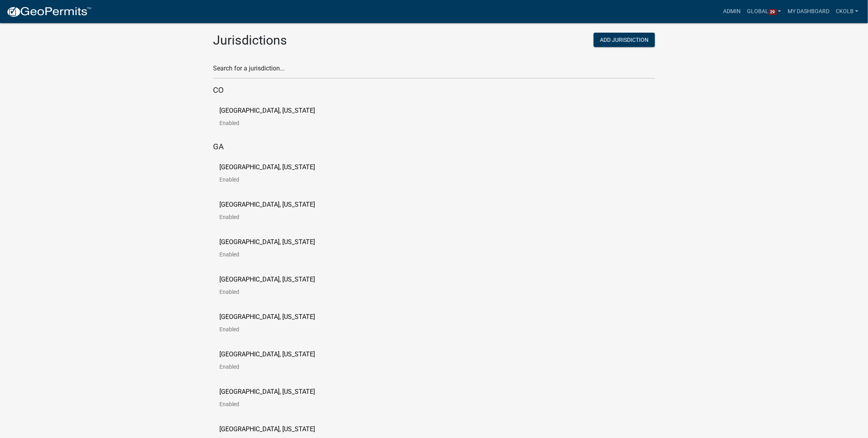  Describe the element at coordinates (624, 40) in the screenshot. I see `button: Add Jurisdiction` at that location.